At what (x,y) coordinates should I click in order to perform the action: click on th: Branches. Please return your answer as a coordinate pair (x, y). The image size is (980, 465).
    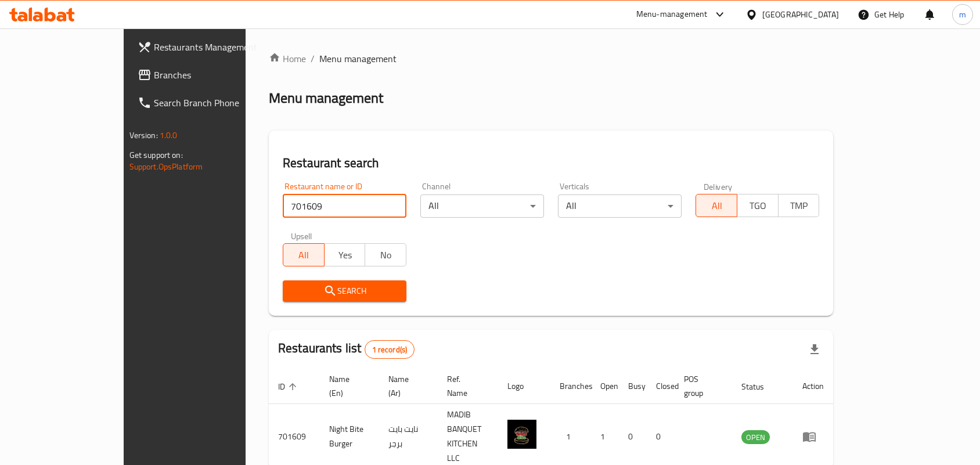
    Looking at the image, I should click on (571, 386).